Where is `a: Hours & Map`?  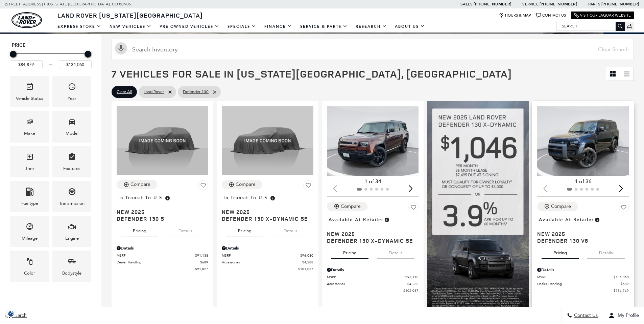
a: Hours & Map is located at coordinates (515, 15).